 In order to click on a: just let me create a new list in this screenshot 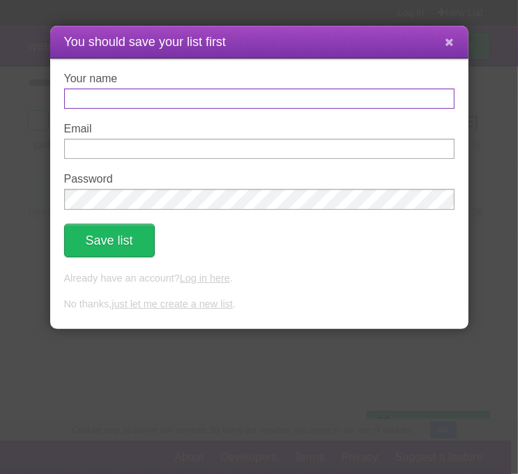, I will do `click(172, 304)`.